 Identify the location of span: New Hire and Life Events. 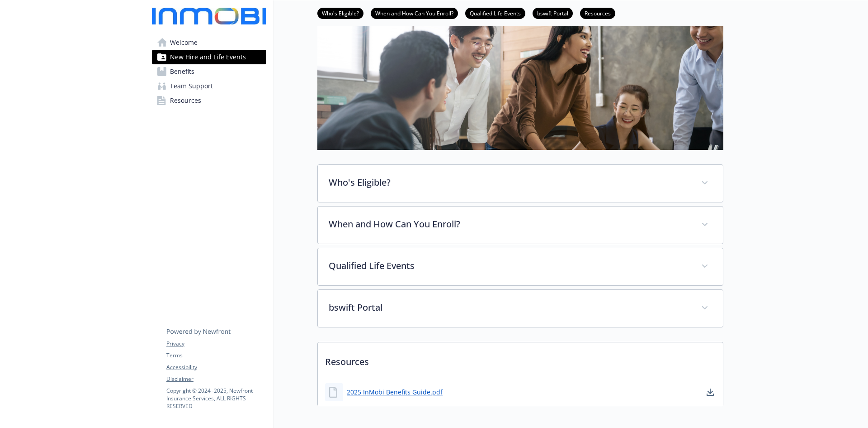
(208, 57).